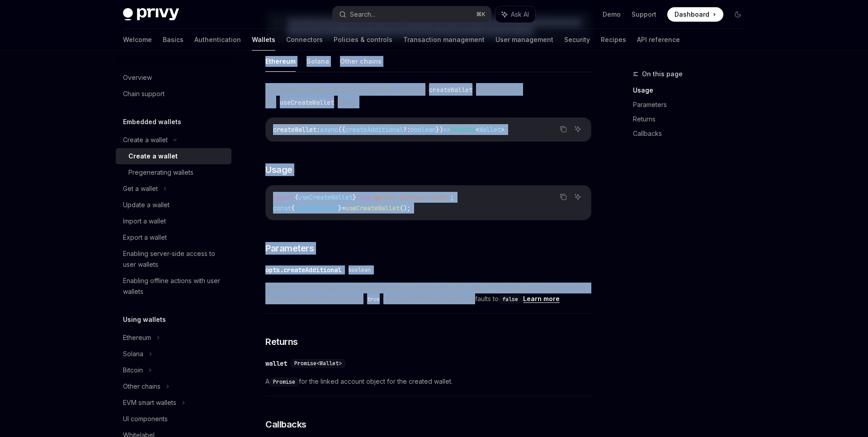 This screenshot has width=868, height=437. What do you see at coordinates (692, 14) in the screenshot?
I see `span: Dashboard` at bounding box center [692, 14].